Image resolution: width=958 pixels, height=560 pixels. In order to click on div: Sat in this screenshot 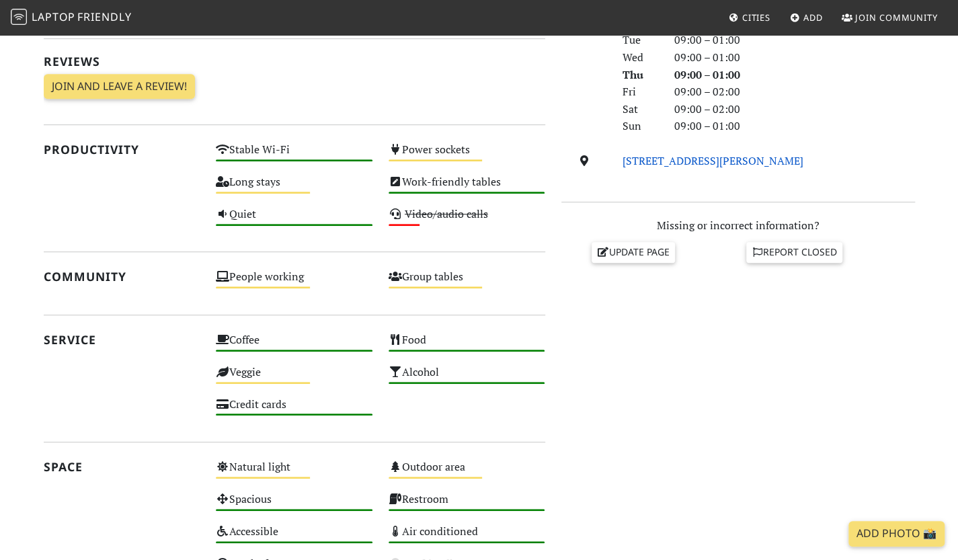, I will do `click(640, 110)`.